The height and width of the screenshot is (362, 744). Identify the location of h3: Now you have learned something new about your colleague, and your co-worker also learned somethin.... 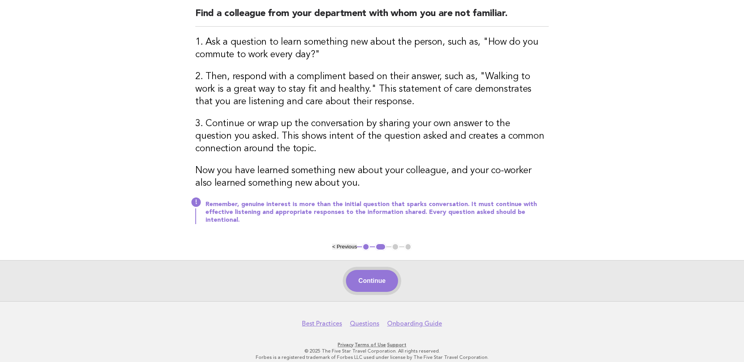
(372, 177).